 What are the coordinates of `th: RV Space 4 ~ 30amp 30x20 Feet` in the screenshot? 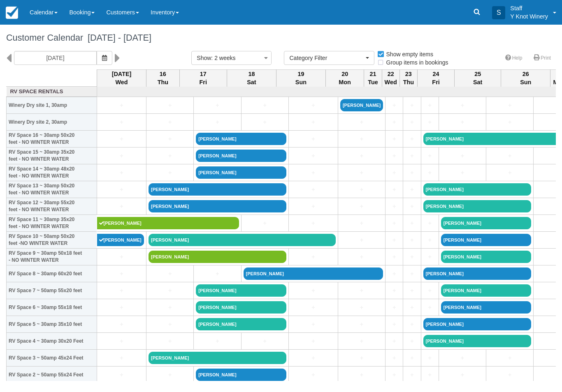 It's located at (52, 341).